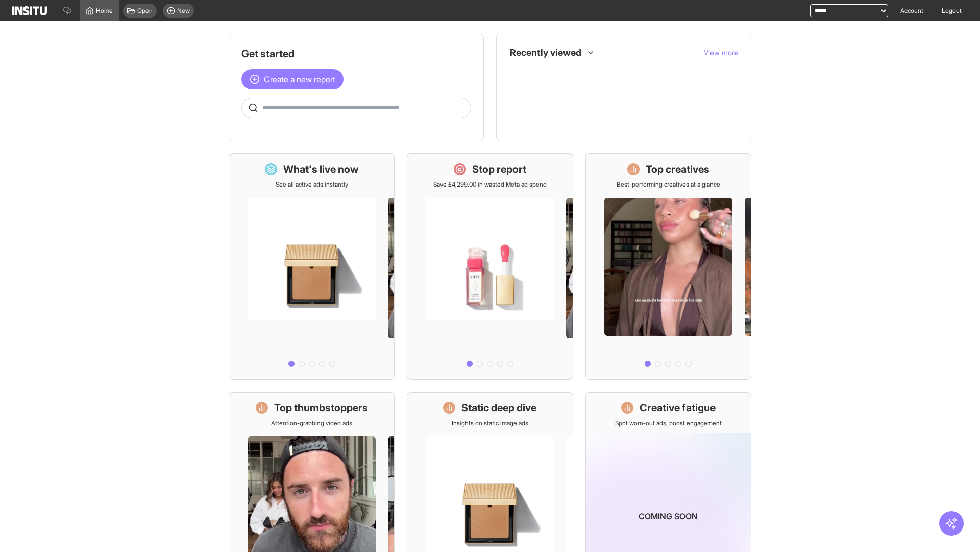 Image resolution: width=980 pixels, height=552 pixels. What do you see at coordinates (677, 169) in the screenshot?
I see `h1: Top creatives` at bounding box center [677, 169].